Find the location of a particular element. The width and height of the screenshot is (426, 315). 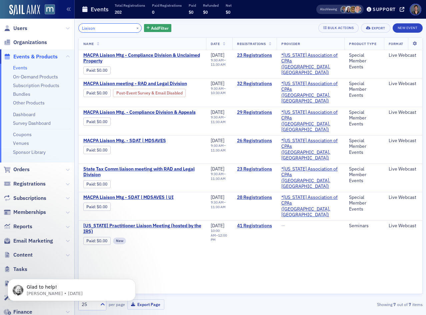

span: Users is located at coordinates (20, 28).